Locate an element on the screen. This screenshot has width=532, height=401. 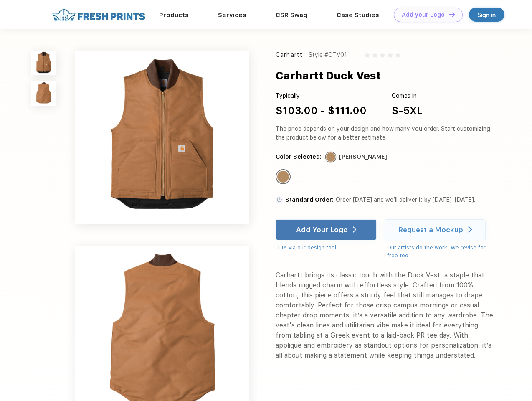
span: Standard Order: is located at coordinates (309, 199).